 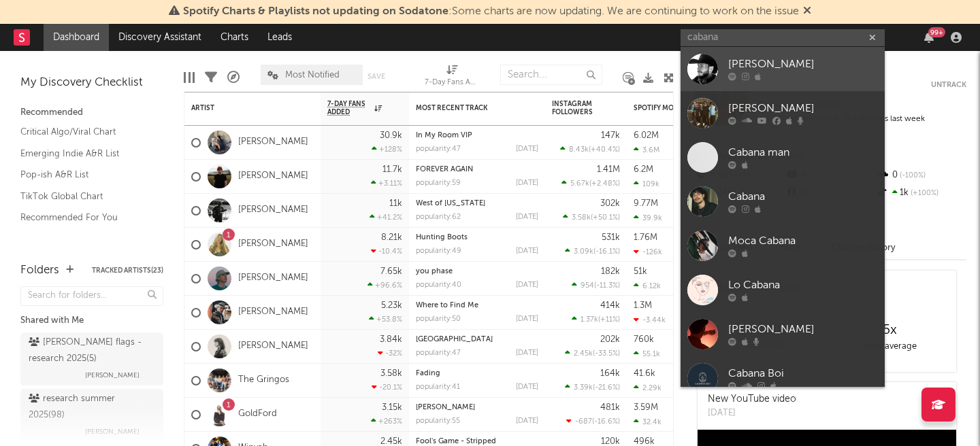 I want to click on div: 99 +, so click(x=936, y=32).